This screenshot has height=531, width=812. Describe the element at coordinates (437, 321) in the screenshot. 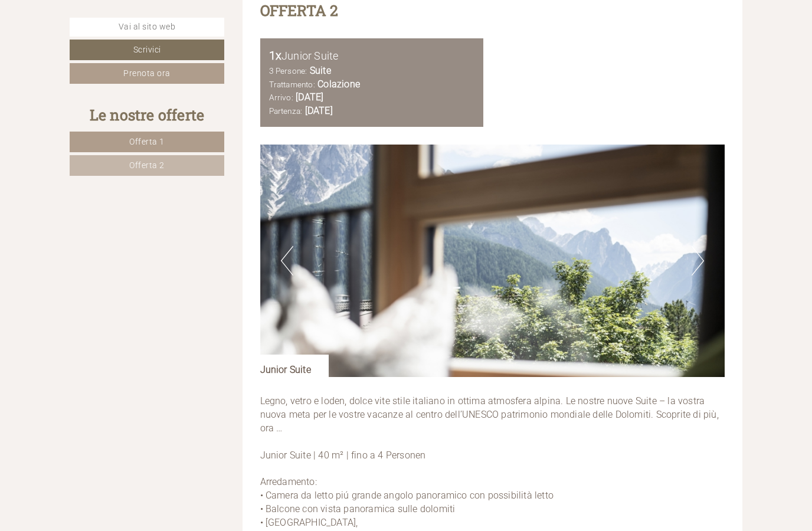

I see `button: Invia` at that location.